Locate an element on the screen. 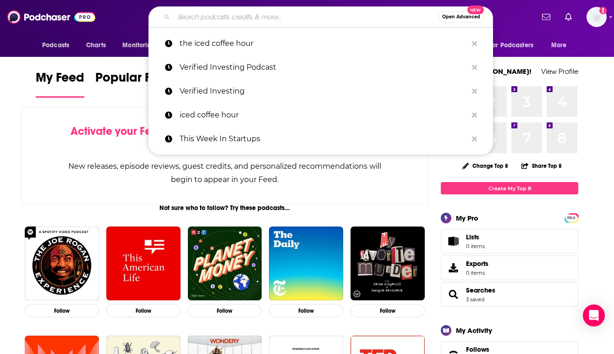 The image size is (614, 354). p: iced coffee hour is located at coordinates (323, 115).